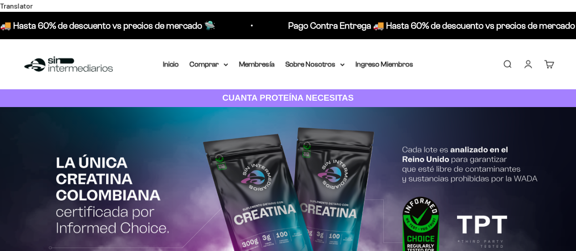 The image size is (576, 251). I want to click on a: Inicio, so click(171, 64).